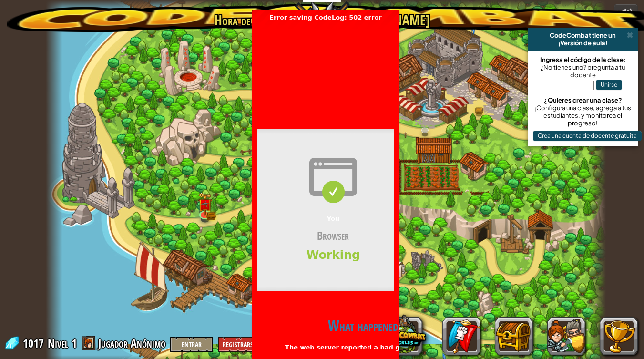 The height and width of the screenshot is (359, 644). Describe the element at coordinates (583, 60) in the screenshot. I see `div: Ingresa el código de la clase:` at that location.